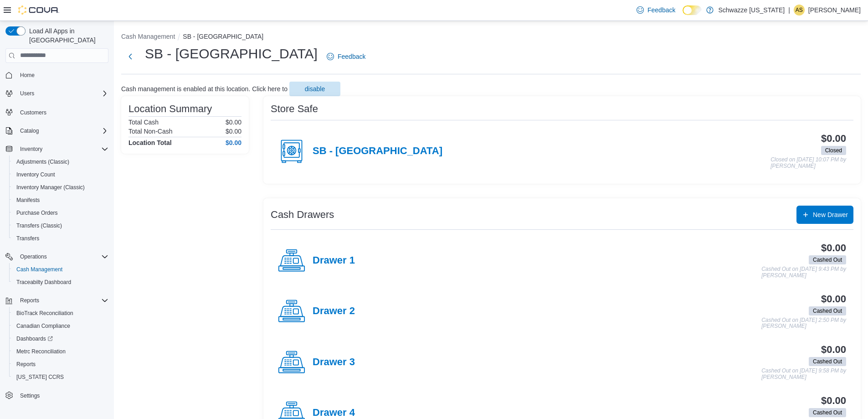  I want to click on a: Settings, so click(30, 396).